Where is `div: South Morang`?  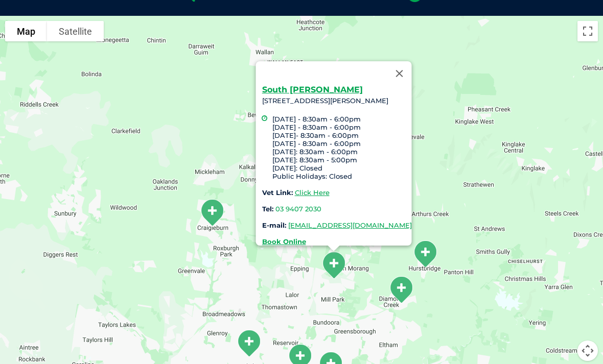 div: South Morang is located at coordinates (334, 265).